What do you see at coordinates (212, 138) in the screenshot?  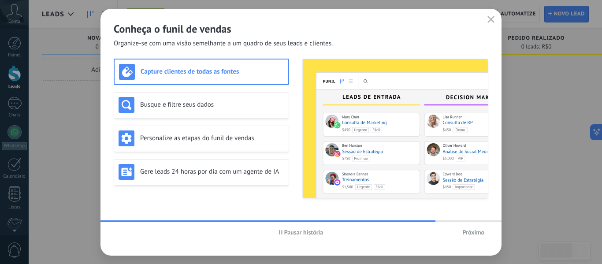 I see `h3: Personalize as etapas do funil de vendas` at bounding box center [212, 138].